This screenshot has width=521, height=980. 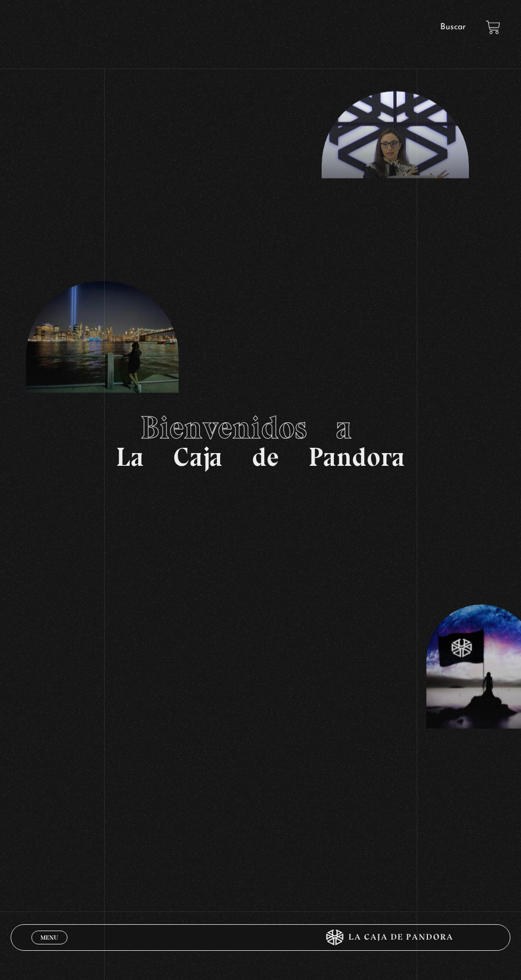 What do you see at coordinates (493, 27) in the screenshot?
I see `a: View your shopping cart` at bounding box center [493, 27].